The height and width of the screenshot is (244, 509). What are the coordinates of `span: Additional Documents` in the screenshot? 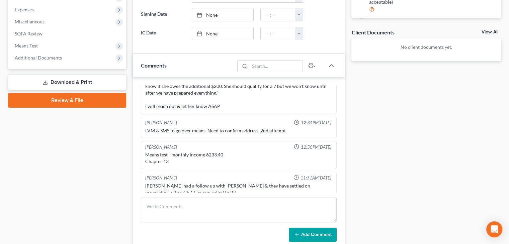 It's located at (38, 58).